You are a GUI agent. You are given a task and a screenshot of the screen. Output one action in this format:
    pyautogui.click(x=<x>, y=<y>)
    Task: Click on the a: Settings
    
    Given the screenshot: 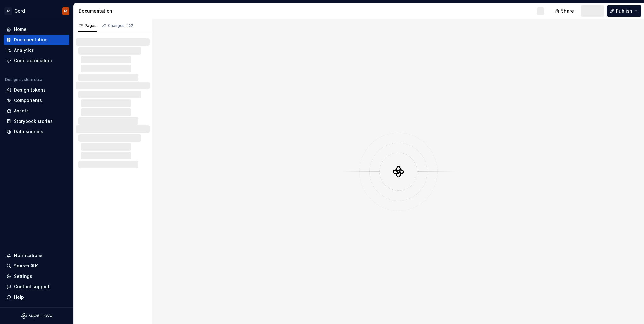 What is the action you would take?
    pyautogui.click(x=37, y=276)
    